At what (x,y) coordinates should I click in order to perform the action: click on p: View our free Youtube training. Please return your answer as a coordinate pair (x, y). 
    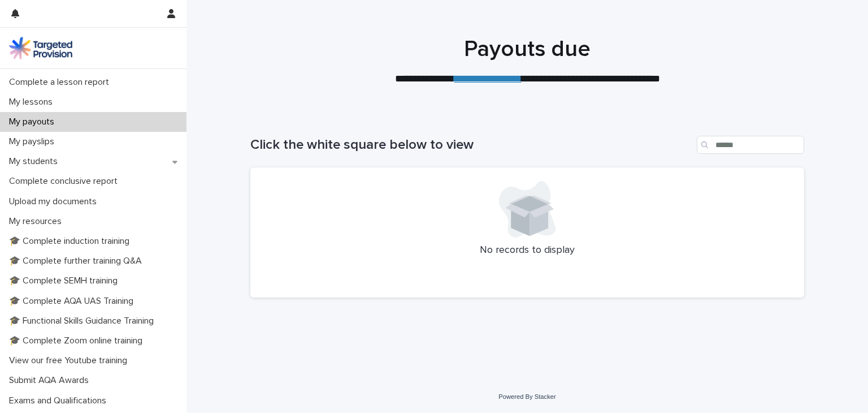
    Looking at the image, I should click on (70, 360).